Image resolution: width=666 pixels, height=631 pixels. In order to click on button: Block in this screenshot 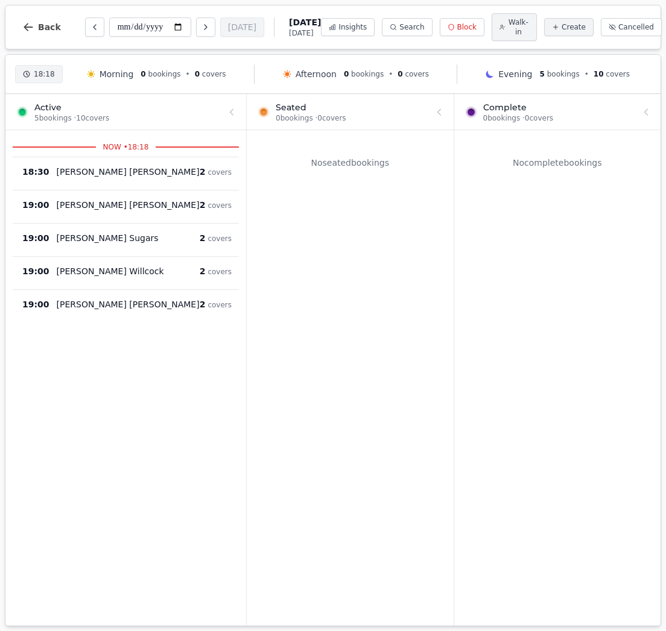, I will do `click(462, 27)`.